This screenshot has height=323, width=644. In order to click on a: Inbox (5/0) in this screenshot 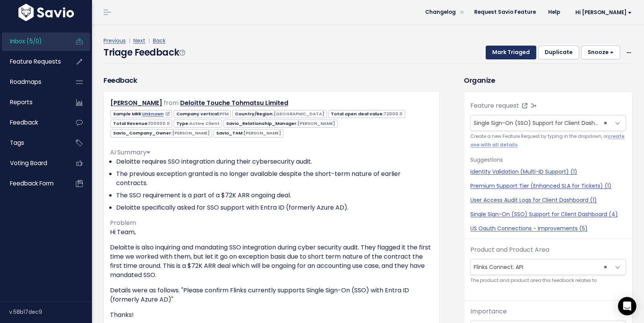, I will do `click(33, 41)`.